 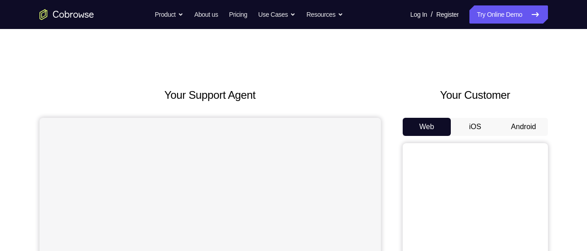 I want to click on a: Log In, so click(x=418, y=15).